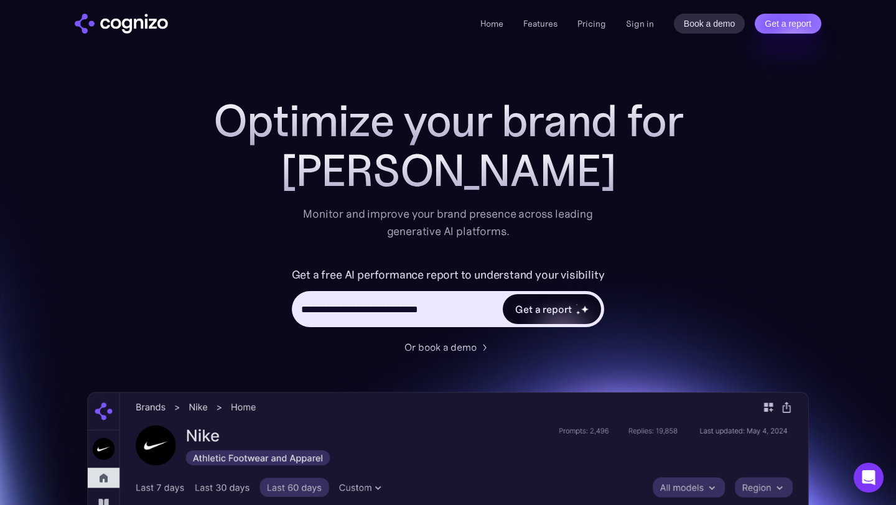 This screenshot has width=896, height=505. I want to click on a: Or book a demo, so click(448, 347).